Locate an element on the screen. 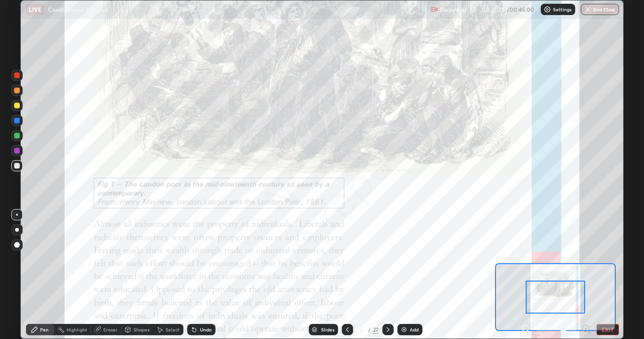  p: Settings is located at coordinates (562, 10).